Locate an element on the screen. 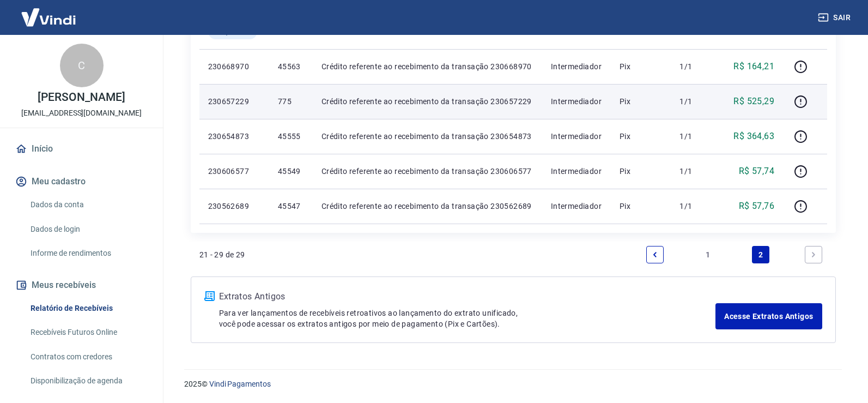  button: Meus recebíveis is located at coordinates (81, 285).